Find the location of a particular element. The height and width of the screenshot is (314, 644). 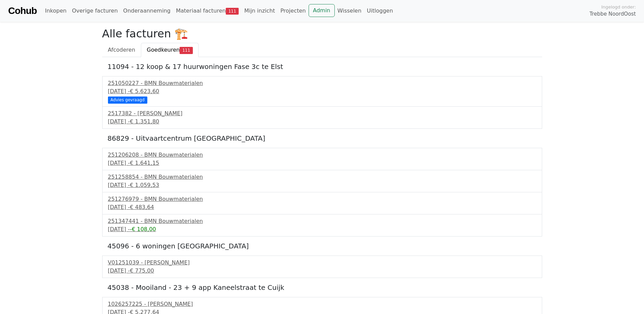

span: Ingelogd onder: is located at coordinates (619, 7).